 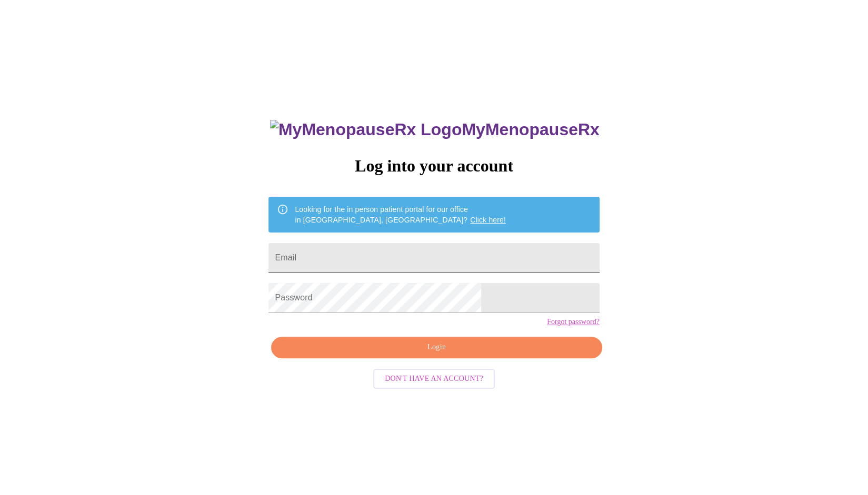 What do you see at coordinates (366, 129) in the screenshot?
I see `img: MyMenopauseRx Logo` at bounding box center [366, 129].